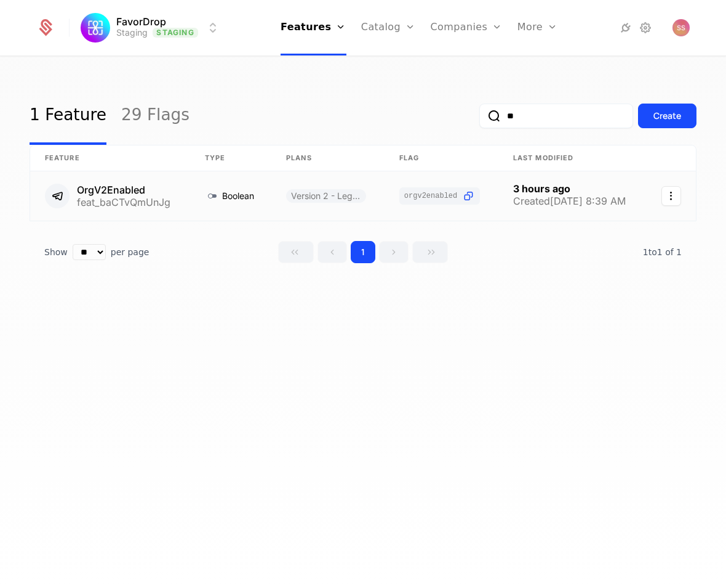 This screenshot has width=726, height=588. What do you see at coordinates (141, 22) in the screenshot?
I see `span: FavorDrop` at bounding box center [141, 22].